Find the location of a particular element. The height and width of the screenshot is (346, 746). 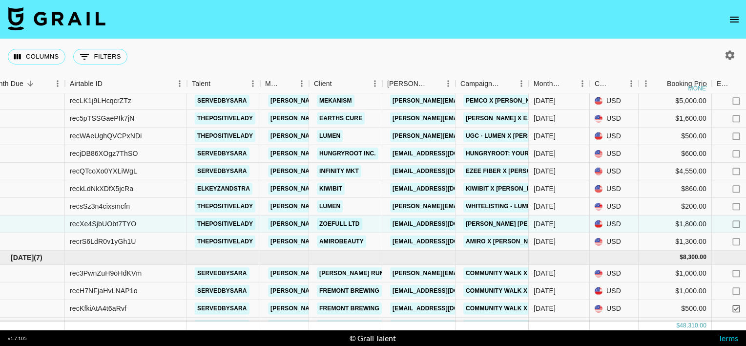

div: $500.00 is located at coordinates (675, 309).